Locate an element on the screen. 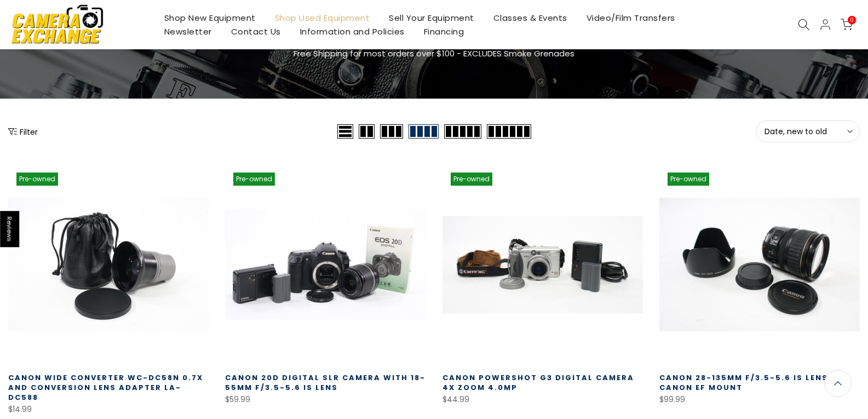  span: 0 is located at coordinates (851, 20).